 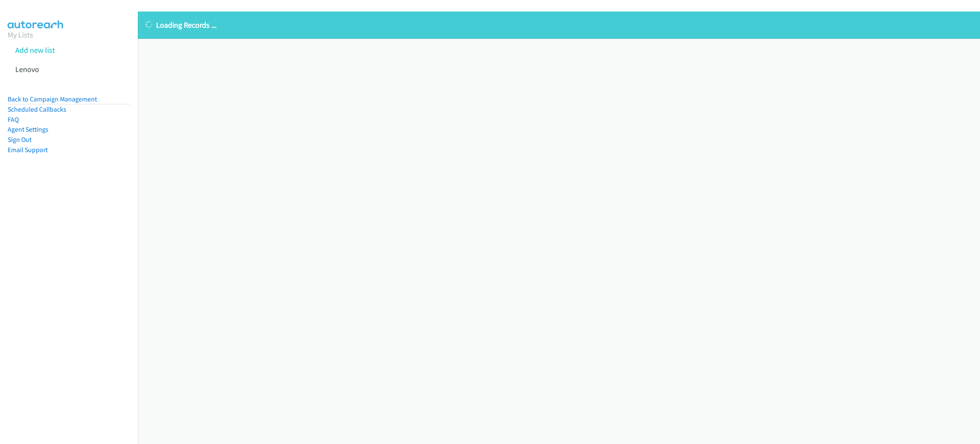 I want to click on a: Agent Settings, so click(x=28, y=129).